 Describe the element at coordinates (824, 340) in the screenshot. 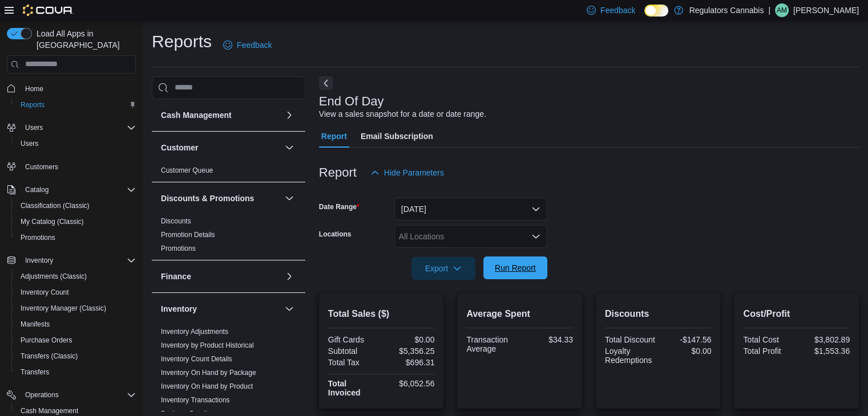

I see `div: $3,802.89` at that location.